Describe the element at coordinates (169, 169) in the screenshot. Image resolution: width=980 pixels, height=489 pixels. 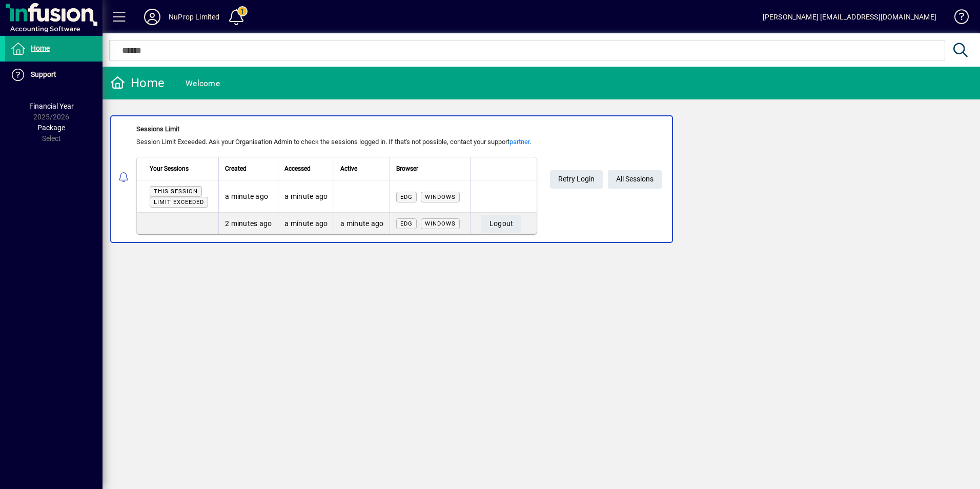
I see `span: Your Sessions` at that location.